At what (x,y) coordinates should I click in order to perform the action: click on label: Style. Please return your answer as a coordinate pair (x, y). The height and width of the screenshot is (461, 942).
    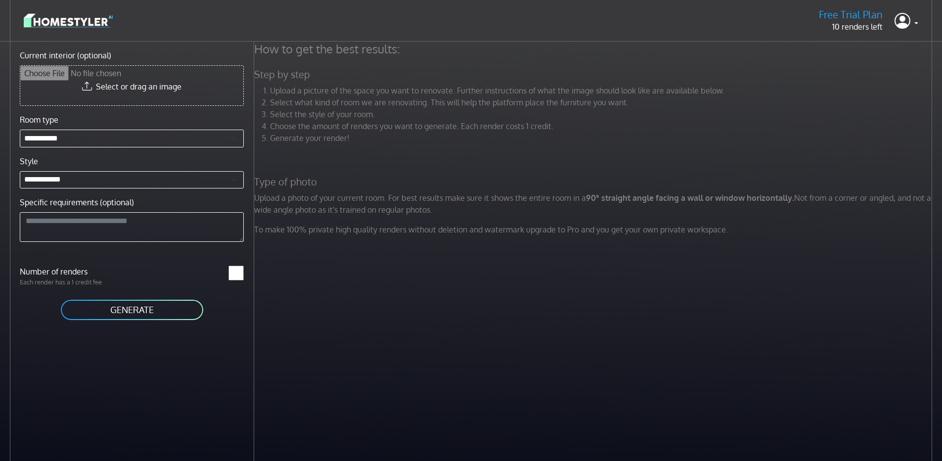
    Looking at the image, I should click on (29, 161).